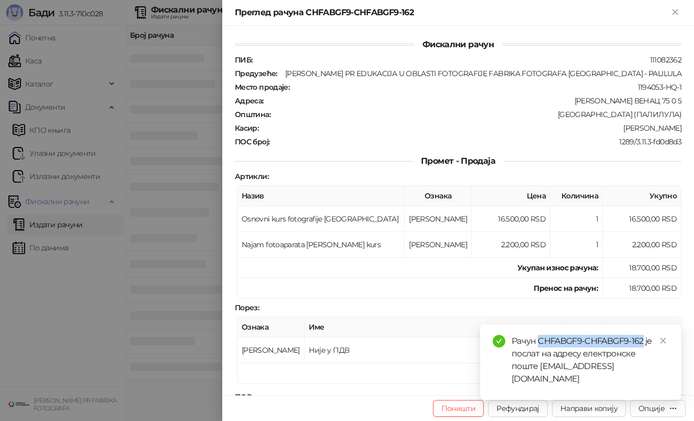  I want to click on div: 111082362, so click(468, 60).